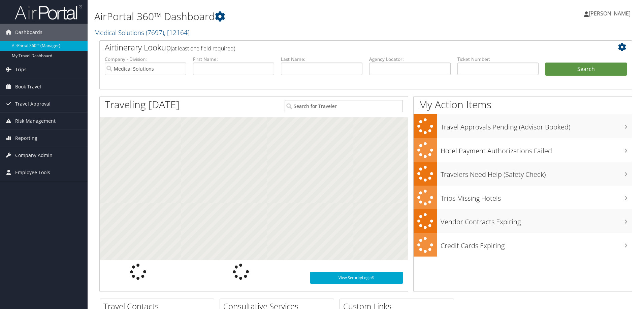 Image resolution: width=644 pixels, height=309 pixels. Describe the element at coordinates (32, 172) in the screenshot. I see `span: Employee Tools` at that location.